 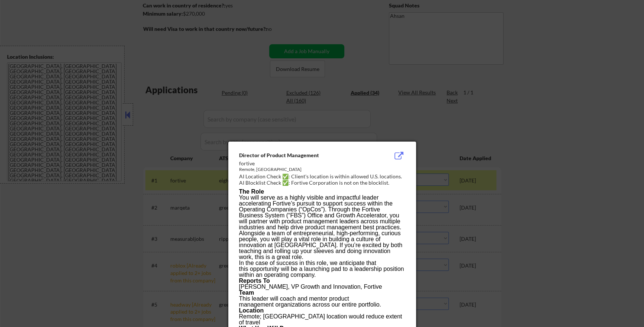 What do you see at coordinates (323, 177) in the screenshot?
I see `div: AI Location Check ✅: Client's location is within allowed U.S. locations.` at bounding box center [323, 177].